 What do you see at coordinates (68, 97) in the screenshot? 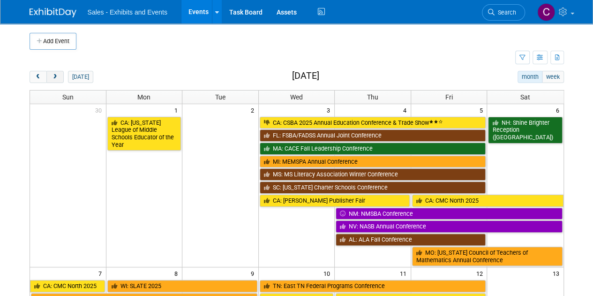
I see `span: Sun` at bounding box center [68, 97].